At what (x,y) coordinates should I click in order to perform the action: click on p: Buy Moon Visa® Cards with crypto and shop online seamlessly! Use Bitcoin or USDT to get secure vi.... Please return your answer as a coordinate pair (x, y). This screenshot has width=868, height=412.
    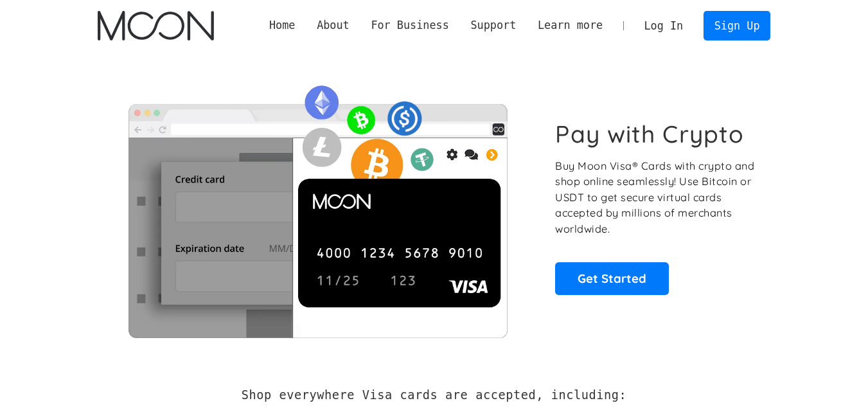
    Looking at the image, I should click on (655, 197).